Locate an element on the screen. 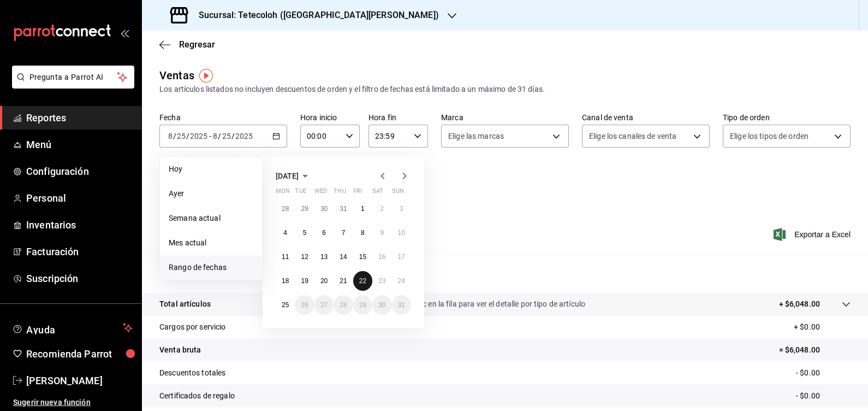 The height and width of the screenshot is (411, 868). abbr: July 28, 2025 is located at coordinates (285, 209).